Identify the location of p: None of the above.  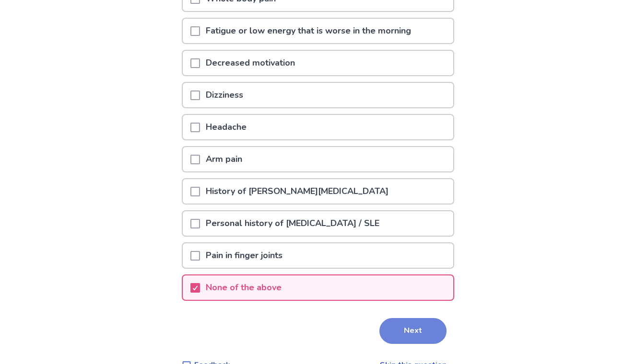
(244, 288).